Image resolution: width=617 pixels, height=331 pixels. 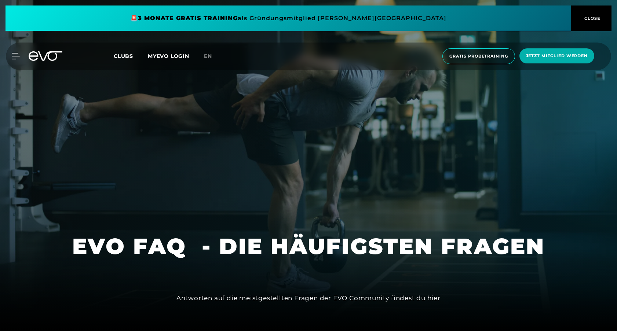 What do you see at coordinates (592, 18) in the screenshot?
I see `span: CLOSE` at bounding box center [592, 18].